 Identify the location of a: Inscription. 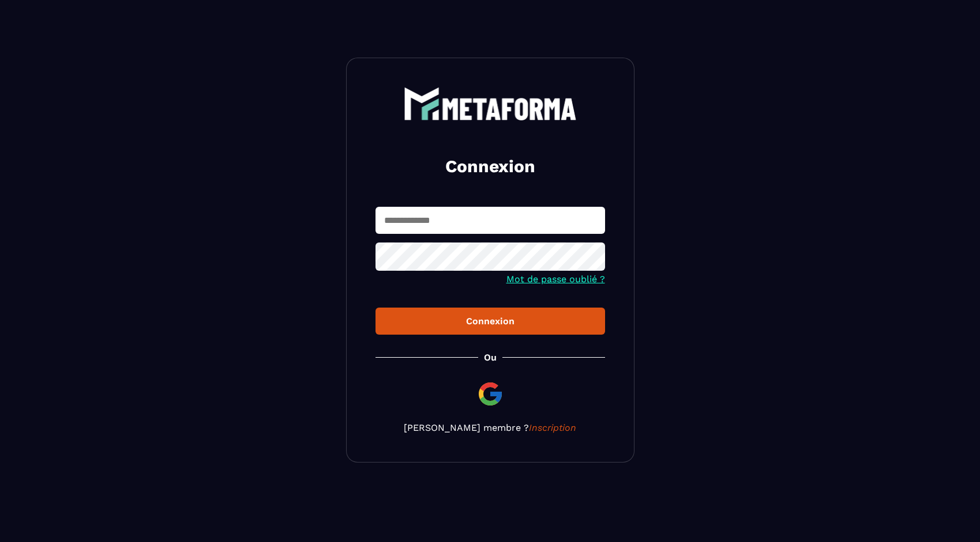
(553, 428).